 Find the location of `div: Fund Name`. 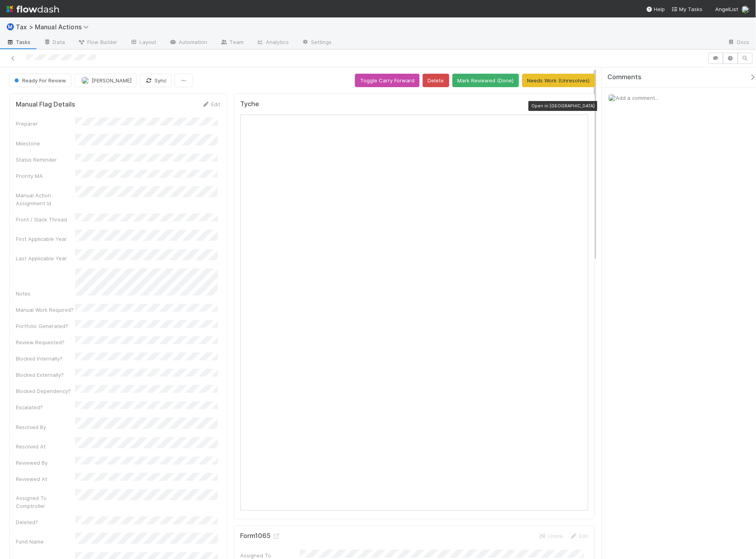

div: Fund Name is located at coordinates (45, 542).